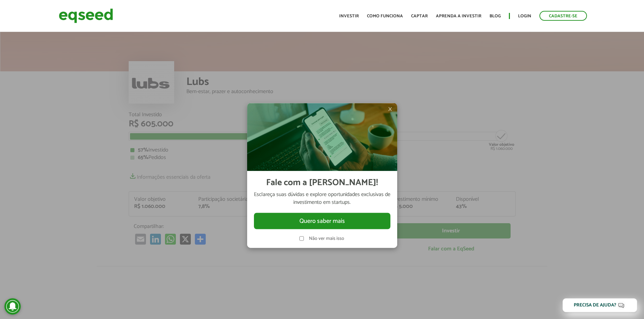 This screenshot has width=644, height=319. Describe the element at coordinates (524, 16) in the screenshot. I see `a: Login` at that location.